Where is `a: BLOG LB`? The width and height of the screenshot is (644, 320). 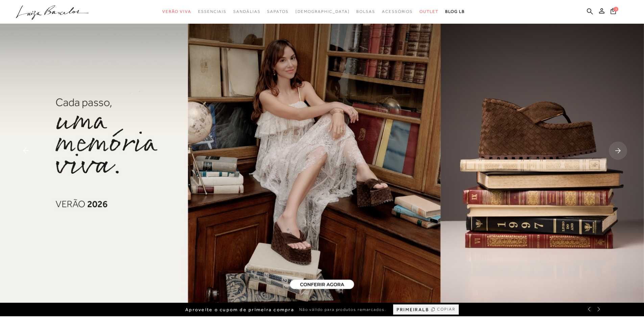 a: BLOG LB is located at coordinates (455, 11).